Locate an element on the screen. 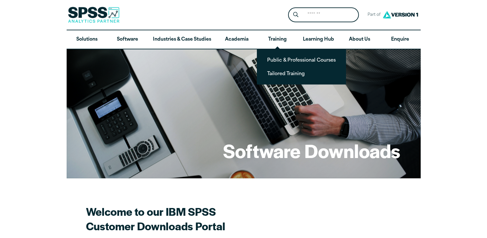  a: Public & Professional Courses is located at coordinates (302, 60).